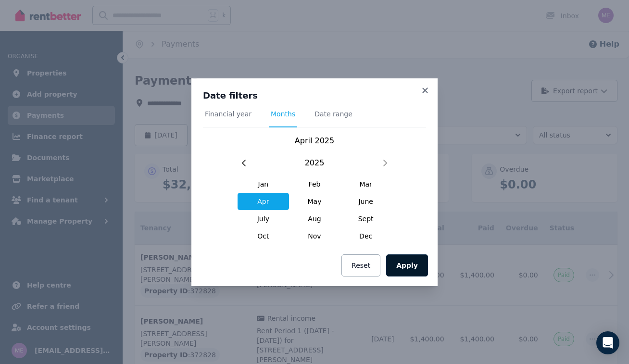  What do you see at coordinates (314, 96) in the screenshot?
I see `h3: Date filters` at bounding box center [314, 96].